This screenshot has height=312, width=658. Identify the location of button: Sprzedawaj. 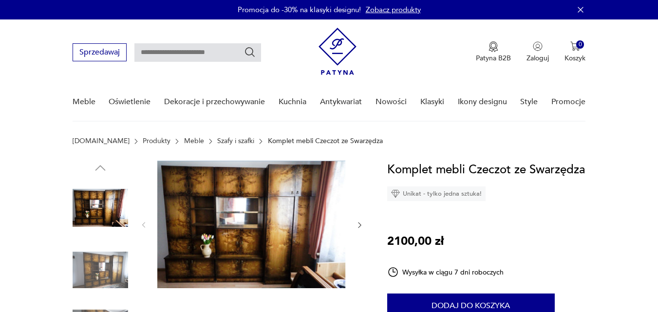
(99, 52).